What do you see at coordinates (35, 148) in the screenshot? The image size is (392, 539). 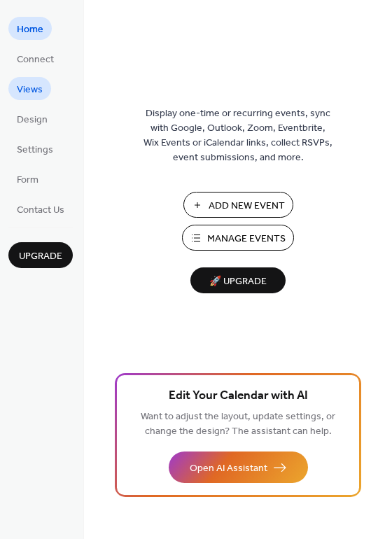 I see `a: Settings` at bounding box center [35, 148].